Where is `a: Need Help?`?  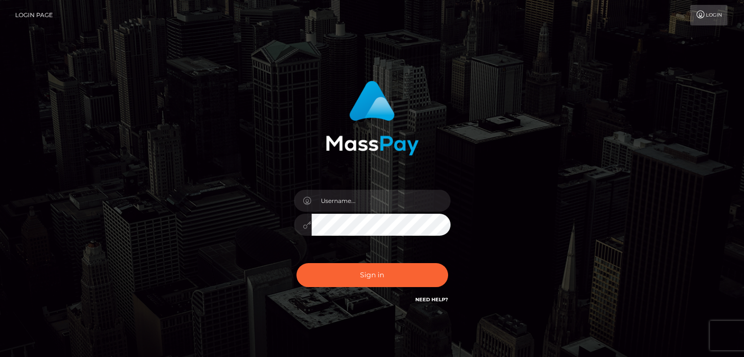 a: Need Help? is located at coordinates (432, 300).